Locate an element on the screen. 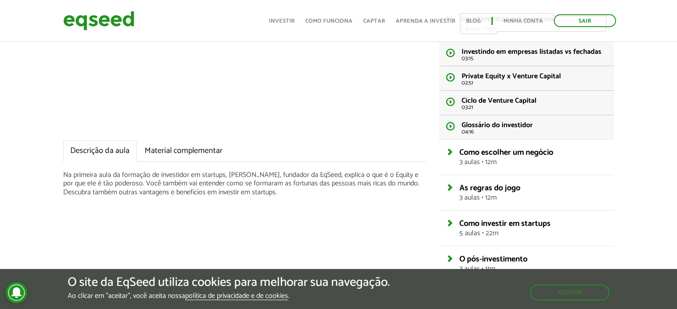 The height and width of the screenshot is (309, 677). p: Ao clicar em "aceitar", você aceita nossa . is located at coordinates (229, 296).